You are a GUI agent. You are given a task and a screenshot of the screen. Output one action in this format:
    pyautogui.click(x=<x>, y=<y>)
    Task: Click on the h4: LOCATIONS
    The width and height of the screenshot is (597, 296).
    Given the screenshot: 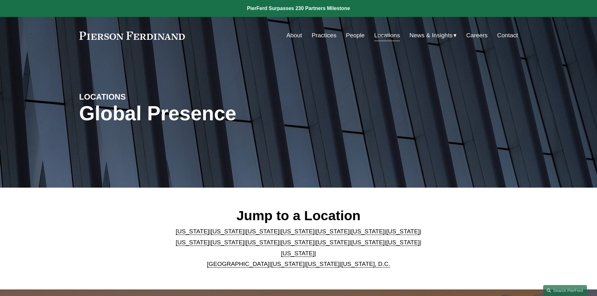 What is the action you would take?
    pyautogui.click(x=134, y=97)
    